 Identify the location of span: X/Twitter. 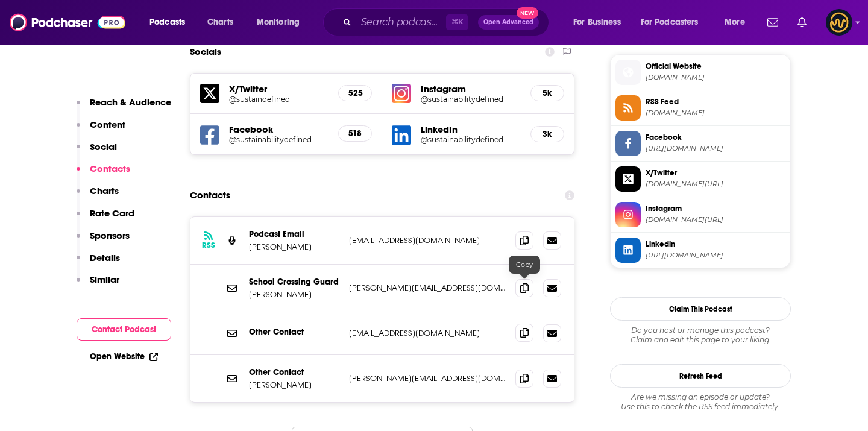
(715, 173).